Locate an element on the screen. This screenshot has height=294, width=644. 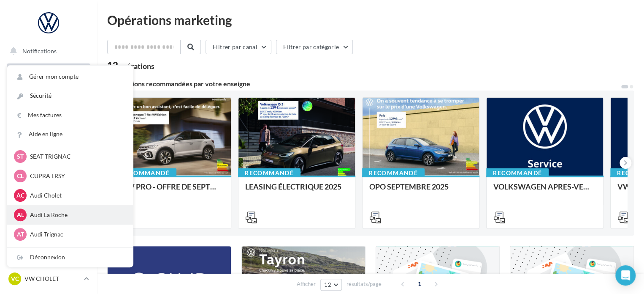
a: Visibilité en ligne is located at coordinates (48, 115).